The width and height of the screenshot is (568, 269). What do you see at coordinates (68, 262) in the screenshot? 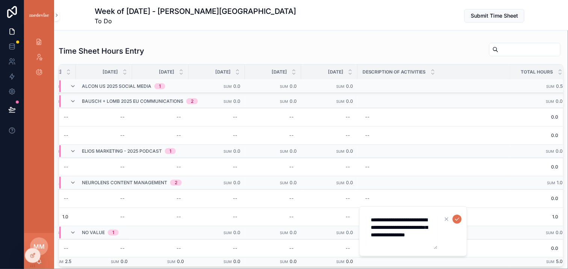
I see `span: 2.5` at bounding box center [68, 262].